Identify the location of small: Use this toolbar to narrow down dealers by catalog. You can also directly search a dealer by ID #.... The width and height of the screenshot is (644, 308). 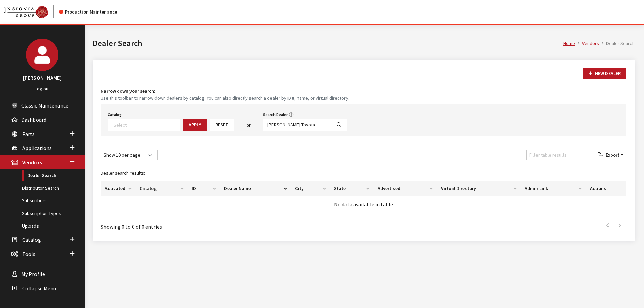
(364, 98).